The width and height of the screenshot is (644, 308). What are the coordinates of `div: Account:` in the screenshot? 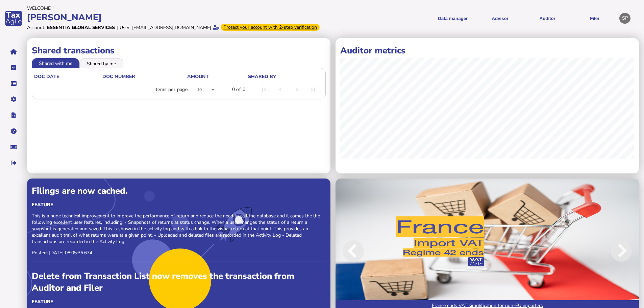 It's located at (36, 28).